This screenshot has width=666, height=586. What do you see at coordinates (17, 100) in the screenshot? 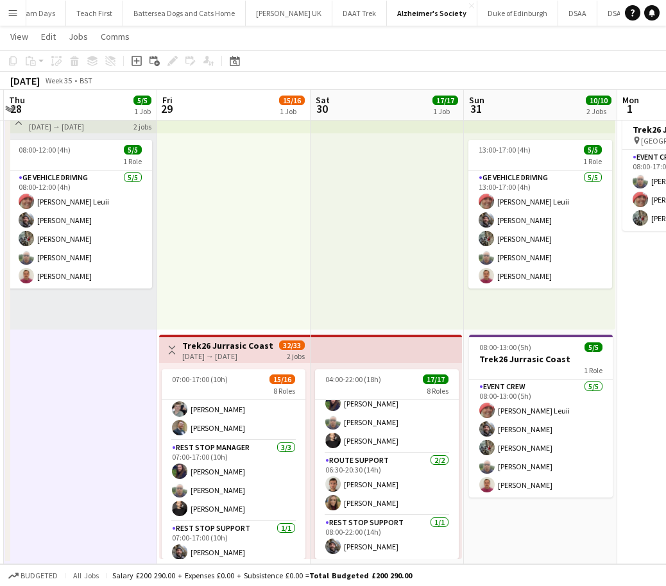
I see `span: Thu` at bounding box center [17, 100].